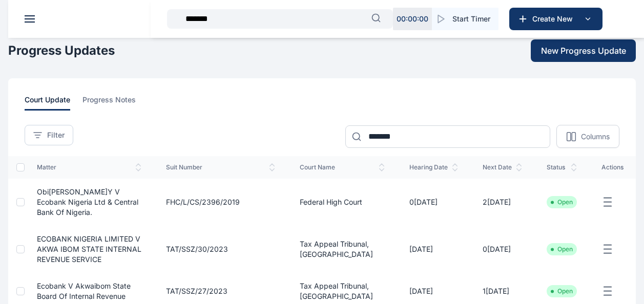 The width and height of the screenshot is (644, 304). Describe the element at coordinates (342, 168) in the screenshot. I see `span: court name` at that location.